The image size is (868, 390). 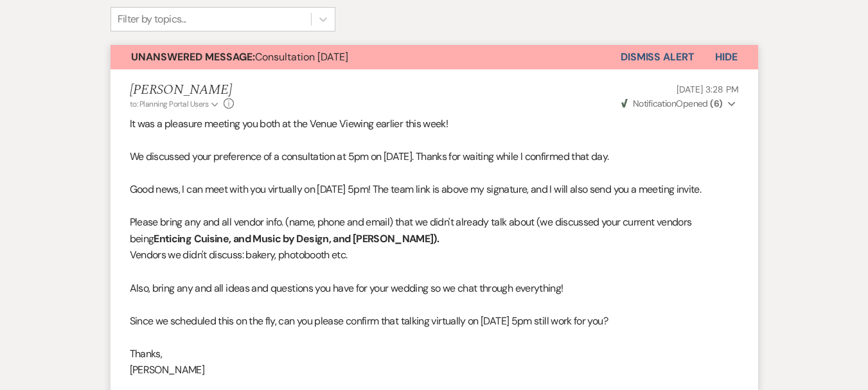 I want to click on span: Notification, so click(x=654, y=104).